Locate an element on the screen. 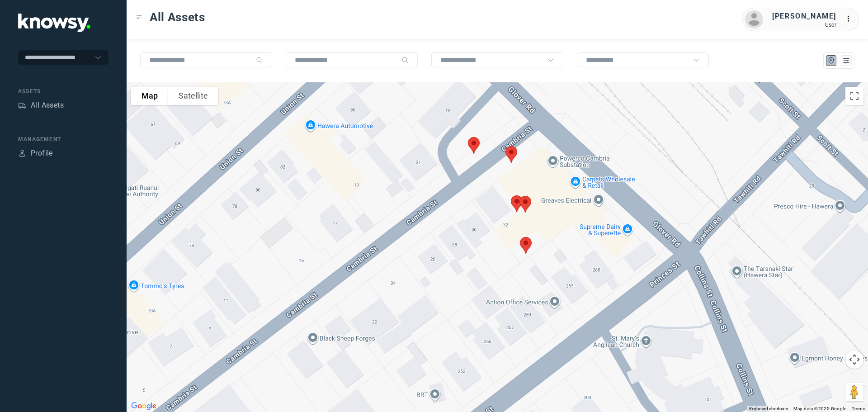 This screenshot has height=412, width=868. img: avatar.png is located at coordinates (754, 19).